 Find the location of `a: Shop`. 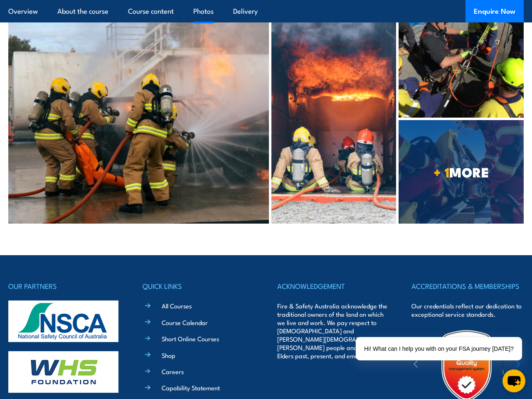

a: Shop is located at coordinates (168, 355).